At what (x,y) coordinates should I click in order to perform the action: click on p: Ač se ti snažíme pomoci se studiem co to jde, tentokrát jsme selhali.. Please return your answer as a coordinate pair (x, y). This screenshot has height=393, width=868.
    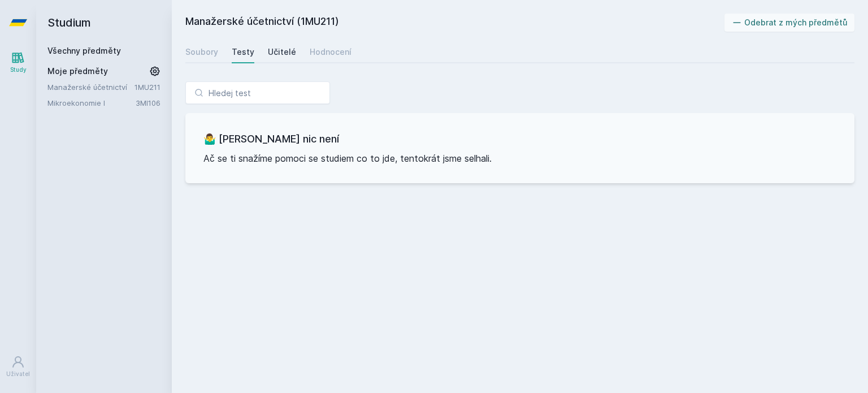
    Looking at the image, I should click on (520, 158).